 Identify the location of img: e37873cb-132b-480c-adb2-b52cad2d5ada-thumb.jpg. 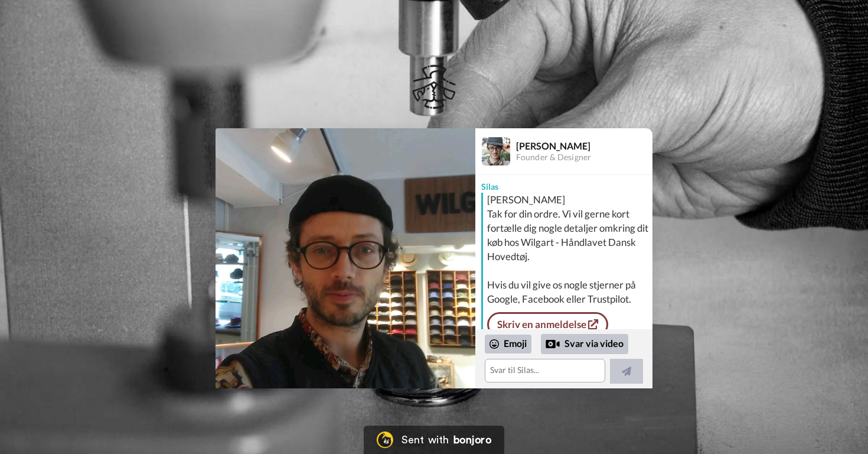
(345, 258).